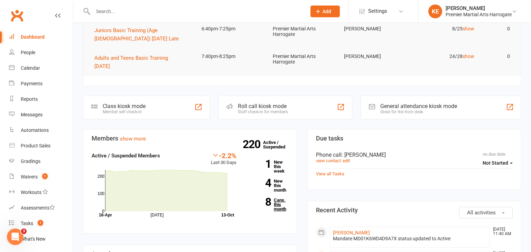 The width and height of the screenshot is (531, 252). Describe the element at coordinates (31, 84) in the screenshot. I see `div: Payments` at that location.